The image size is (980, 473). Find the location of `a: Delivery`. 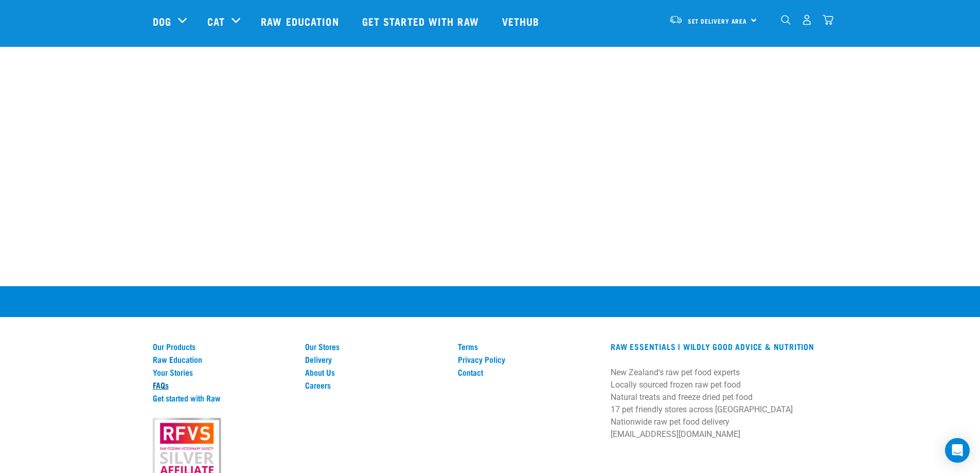

a: Delivery is located at coordinates (375, 359).